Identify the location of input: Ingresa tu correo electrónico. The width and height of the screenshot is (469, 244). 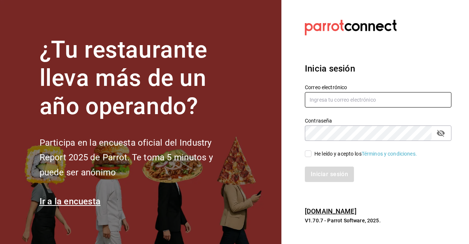
(378, 100).